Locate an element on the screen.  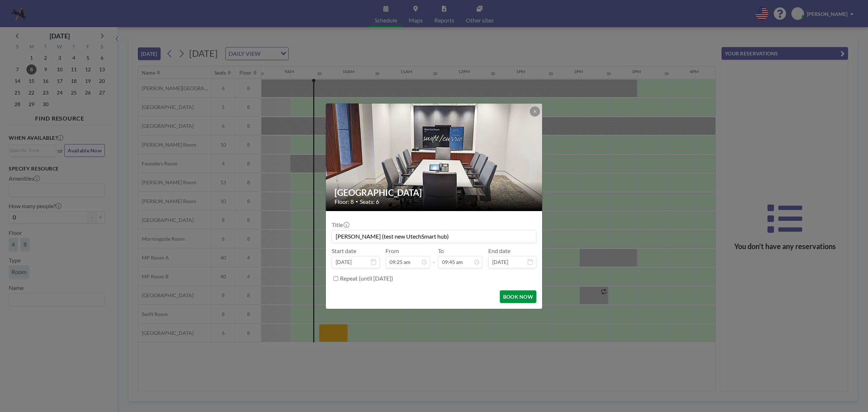
span: Floor: 8 is located at coordinates (344, 202).